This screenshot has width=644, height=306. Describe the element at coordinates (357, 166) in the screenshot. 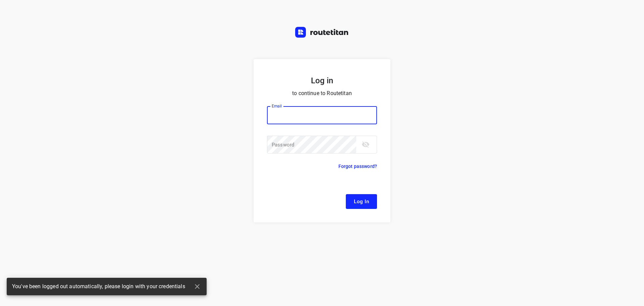

I see `p: Forgot password?` at that location.